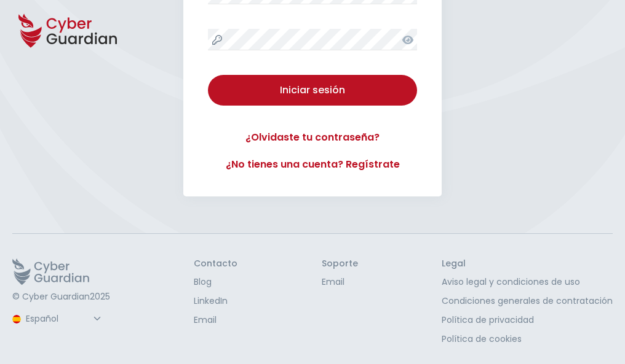  What do you see at coordinates (312, 90) in the screenshot?
I see `div: Iniciar sesión` at bounding box center [312, 90].